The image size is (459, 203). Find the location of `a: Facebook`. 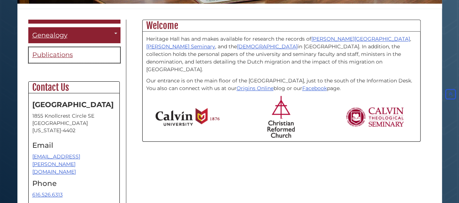

a: Facebook is located at coordinates (314, 88).